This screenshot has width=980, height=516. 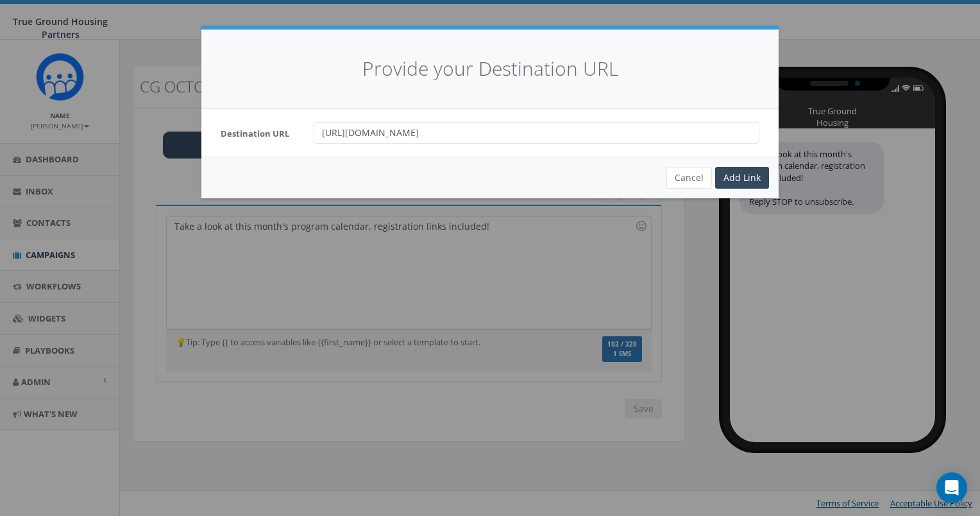 What do you see at coordinates (688, 178) in the screenshot?
I see `button: Cancel` at bounding box center [688, 178].